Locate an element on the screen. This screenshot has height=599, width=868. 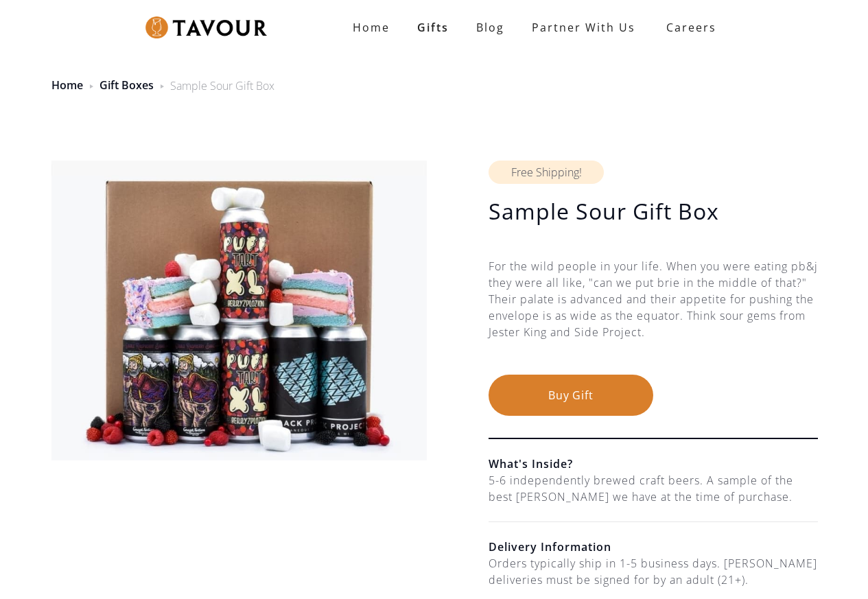
button: Buy Gift is located at coordinates (570, 396).